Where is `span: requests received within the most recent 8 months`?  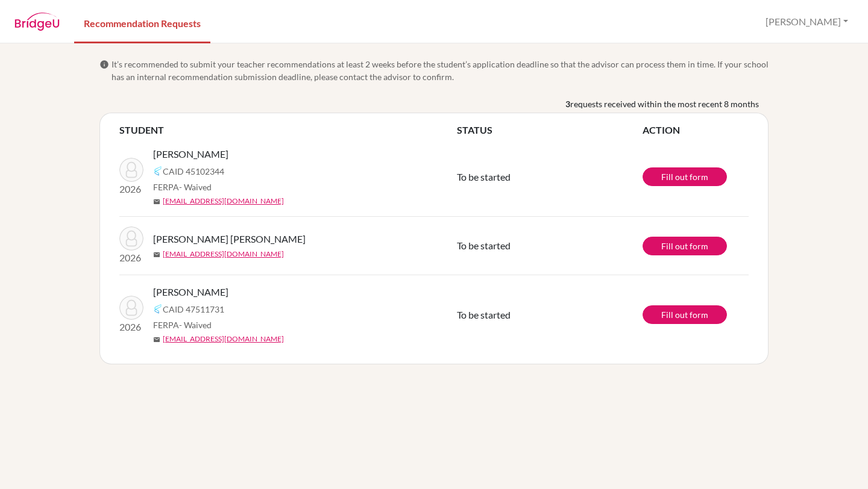
span: requests received within the most recent 8 months is located at coordinates (664, 104).